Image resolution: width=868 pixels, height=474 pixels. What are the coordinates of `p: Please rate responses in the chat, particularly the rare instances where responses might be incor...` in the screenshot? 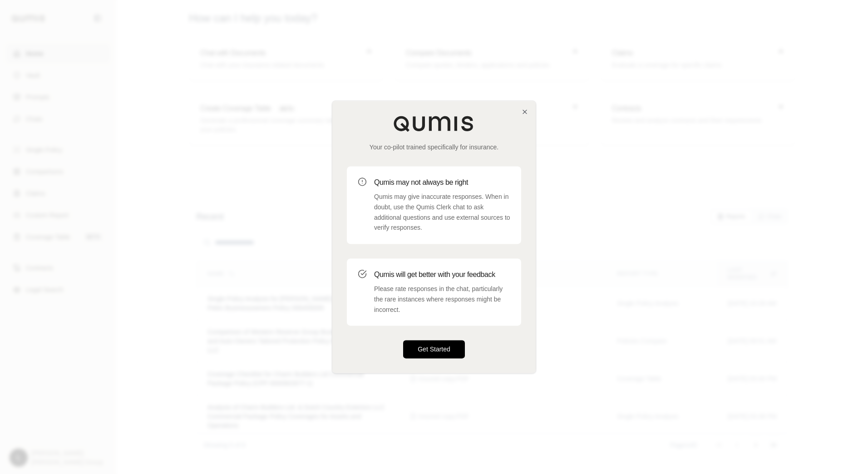 It's located at (442, 300).